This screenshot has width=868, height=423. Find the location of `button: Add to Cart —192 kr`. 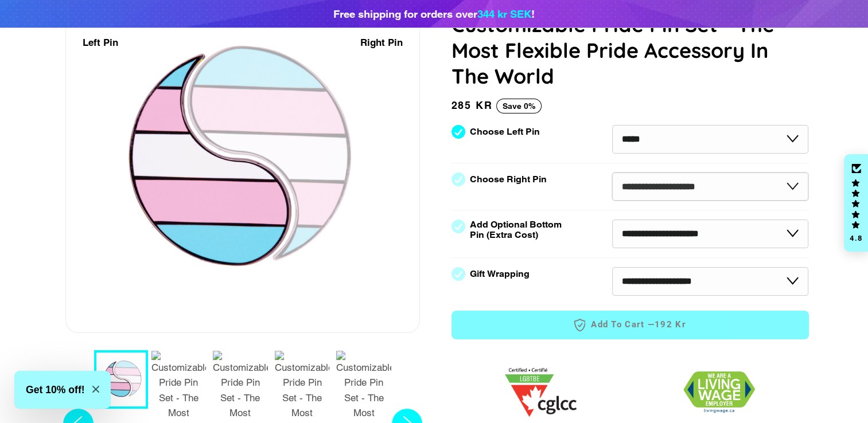

button: Add to Cart —192 kr is located at coordinates (630, 326).